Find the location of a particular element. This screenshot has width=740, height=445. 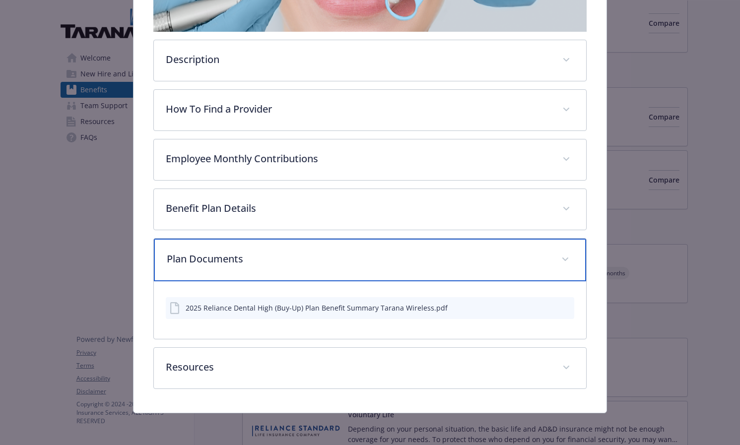

p: How To Find a Provider is located at coordinates (358, 109).